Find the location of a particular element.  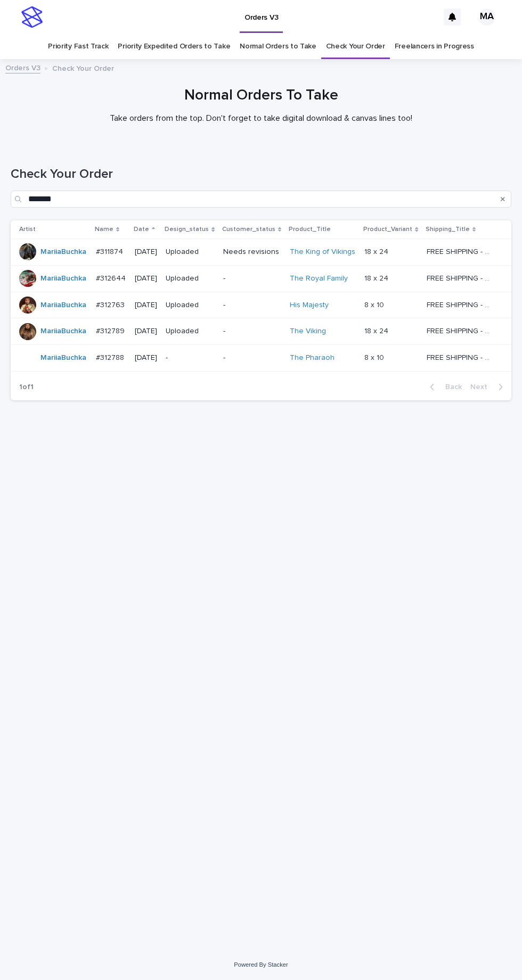

p: Design_status is located at coordinates (186, 230).